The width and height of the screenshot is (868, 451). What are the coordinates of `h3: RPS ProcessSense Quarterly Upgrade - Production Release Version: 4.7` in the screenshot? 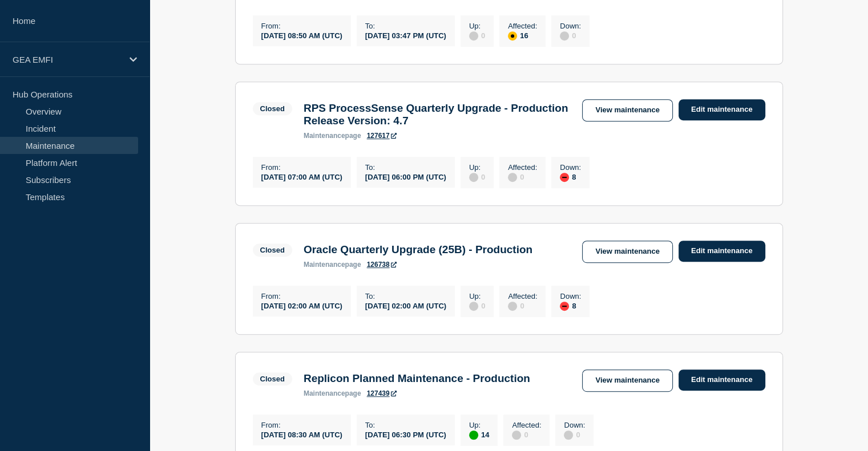 It's located at (437, 114).